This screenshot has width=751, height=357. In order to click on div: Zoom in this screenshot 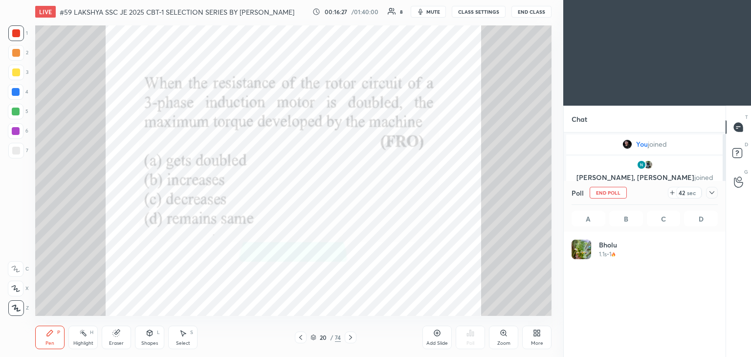, I will do `click(503, 343)`.